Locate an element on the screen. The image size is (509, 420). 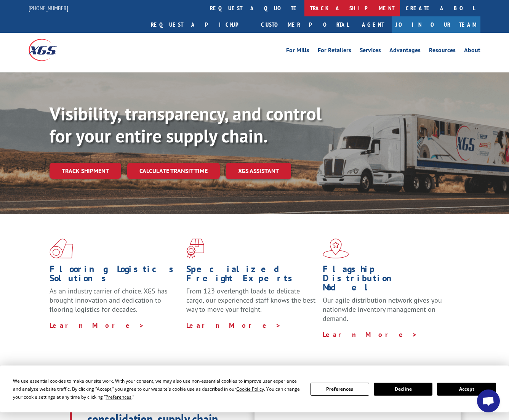
a: Request a pickup is located at coordinates (201, 24).